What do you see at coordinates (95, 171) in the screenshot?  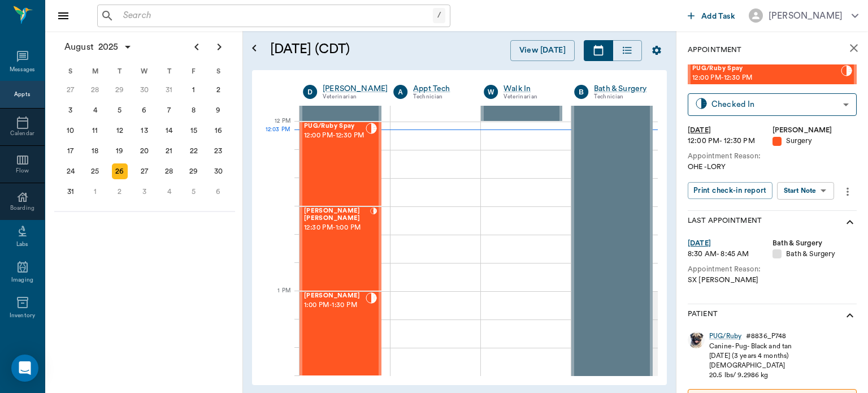 I see `div: Monday, August 25, 2025` at bounding box center [95, 171].